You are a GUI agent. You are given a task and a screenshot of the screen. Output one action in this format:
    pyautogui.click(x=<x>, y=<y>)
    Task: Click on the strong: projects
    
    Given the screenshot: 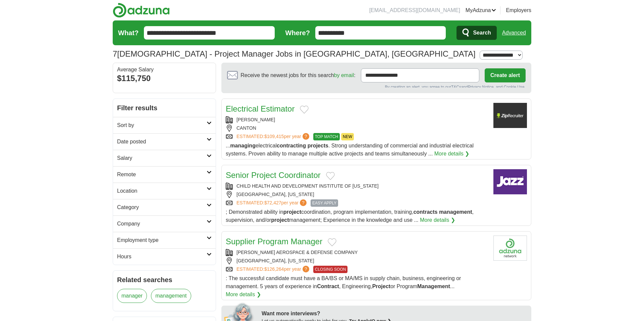 What is the action you would take?
    pyautogui.click(x=318, y=145)
    